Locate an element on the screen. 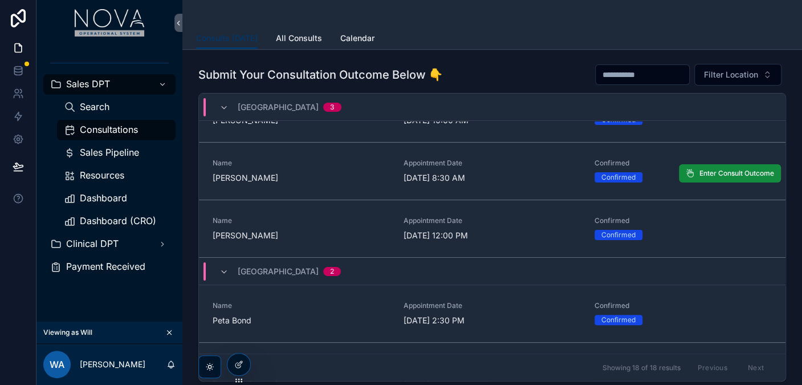  a: Clinical DPT is located at coordinates (109, 244).